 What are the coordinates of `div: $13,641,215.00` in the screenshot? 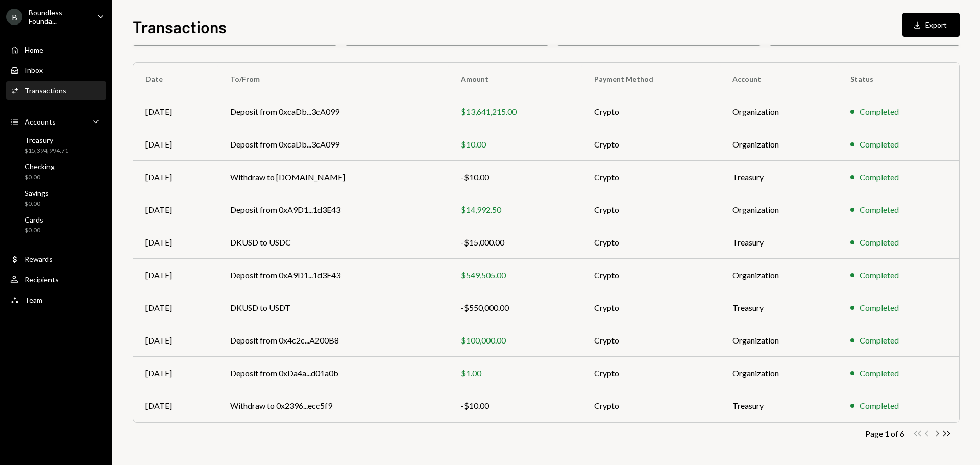 It's located at (515, 112).